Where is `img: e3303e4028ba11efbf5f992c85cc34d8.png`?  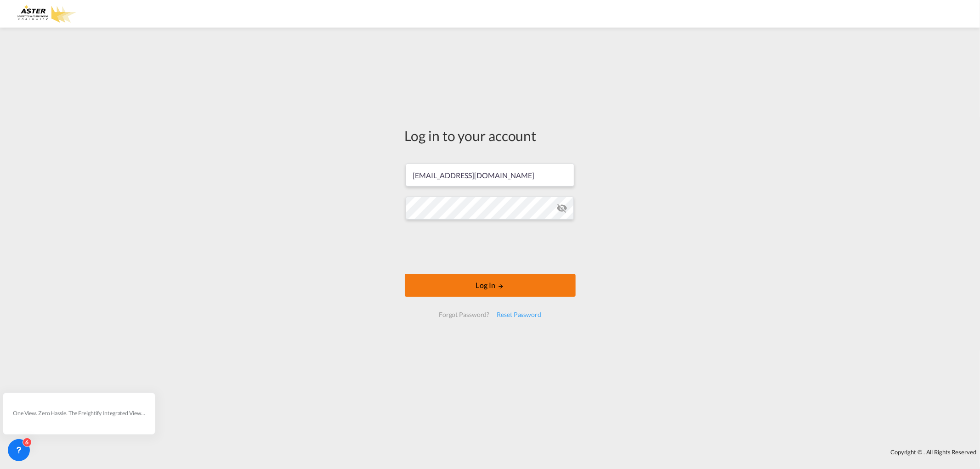
img: e3303e4028ba11efbf5f992c85cc34d8.png is located at coordinates (45, 14).